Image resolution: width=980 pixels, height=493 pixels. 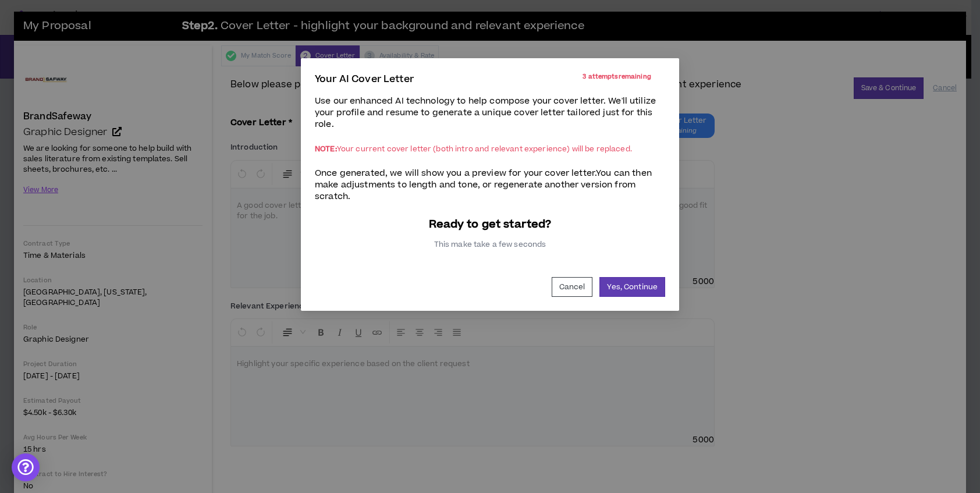 What do you see at coordinates (490, 225) in the screenshot?
I see `p: Ready to get started?` at bounding box center [490, 225].